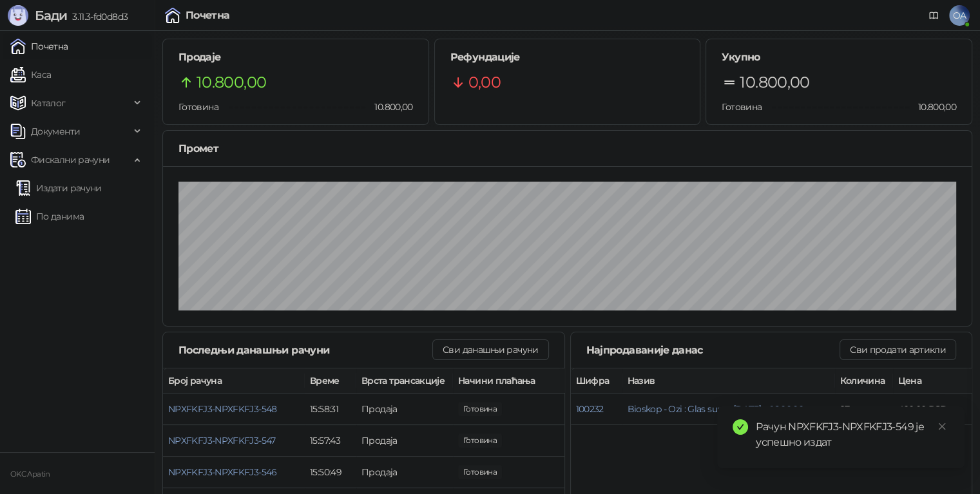  I want to click on span: 1.600,00, so click(480, 409).